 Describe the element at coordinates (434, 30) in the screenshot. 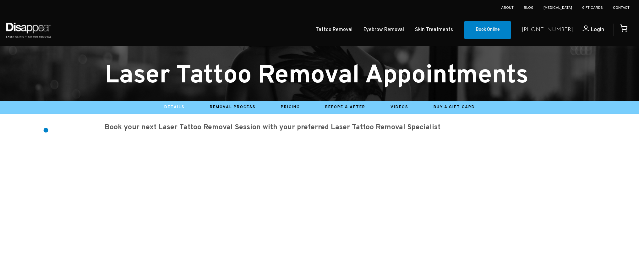

I see `a: Skin Treatments` at that location.